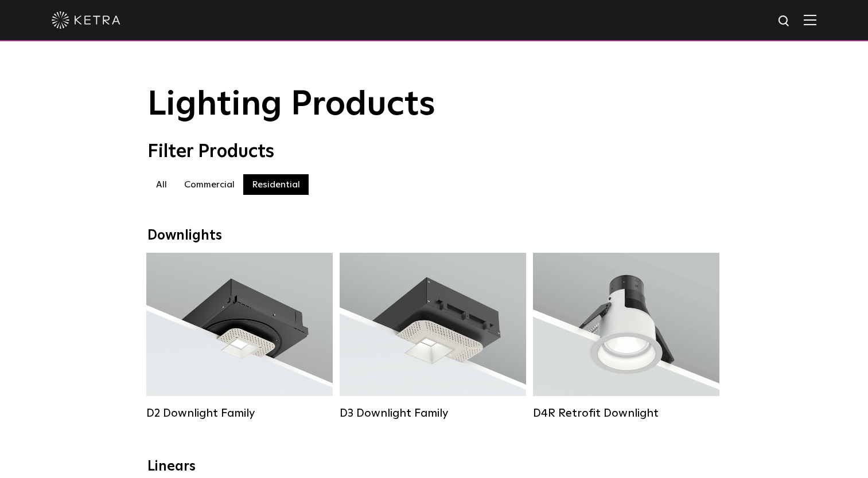  What do you see at coordinates (210, 185) in the screenshot?
I see `label: Commercial` at bounding box center [210, 185].